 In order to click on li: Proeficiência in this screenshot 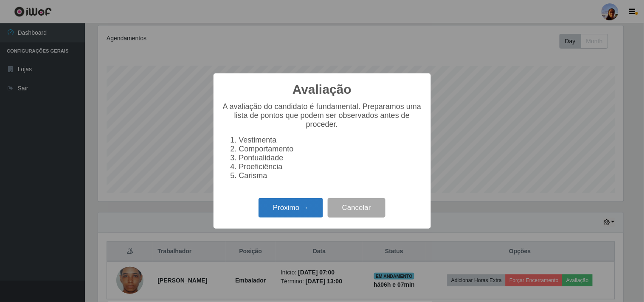, I will do `click(331, 166)`.